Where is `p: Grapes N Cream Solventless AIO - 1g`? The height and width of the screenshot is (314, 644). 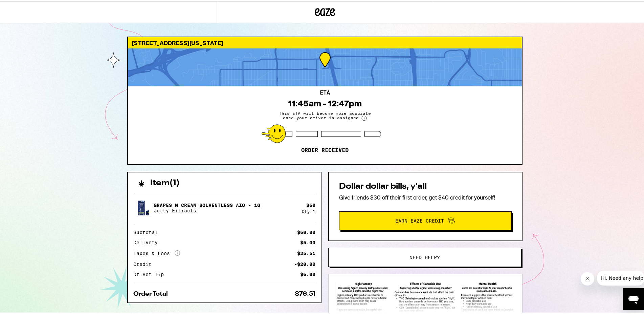
p: Grapes N Cream Solventless AIO - 1g is located at coordinates (207, 204).